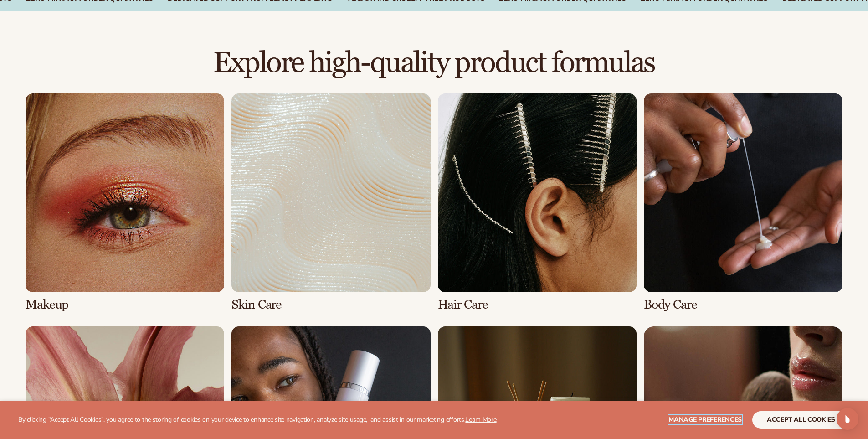  What do you see at coordinates (743, 305) in the screenshot?
I see `h3: Body Care` at bounding box center [743, 305].